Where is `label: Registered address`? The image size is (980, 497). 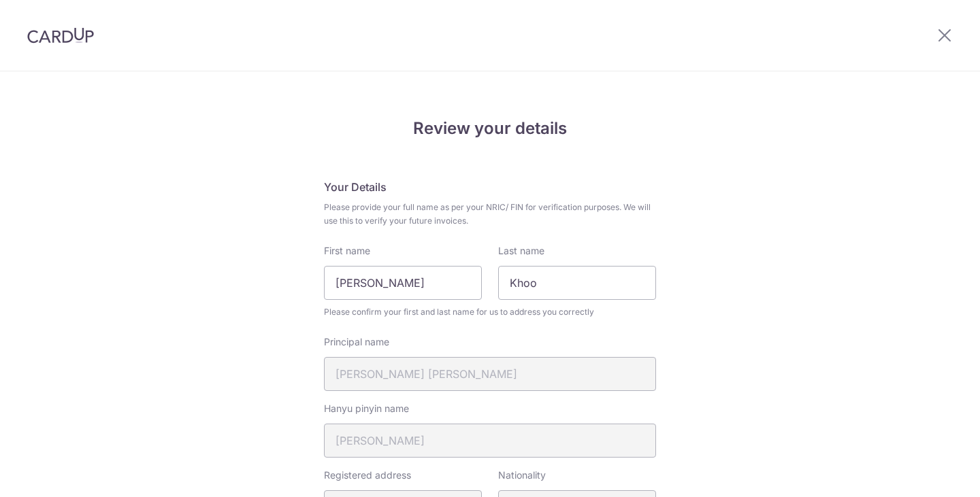 label: Registered address is located at coordinates (368, 475).